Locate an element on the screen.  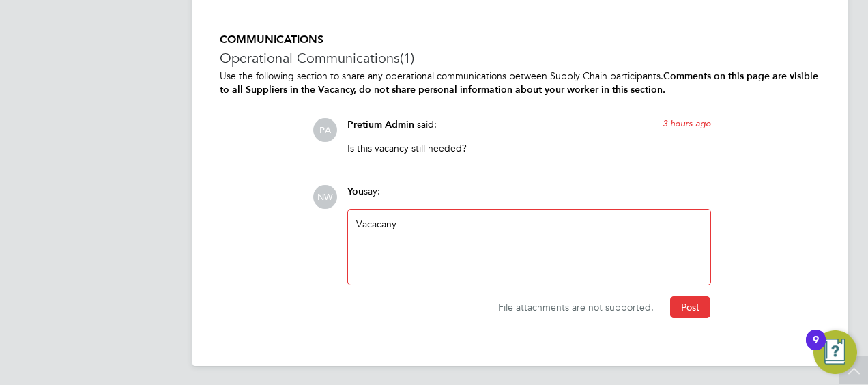
span: said: is located at coordinates (427, 124).